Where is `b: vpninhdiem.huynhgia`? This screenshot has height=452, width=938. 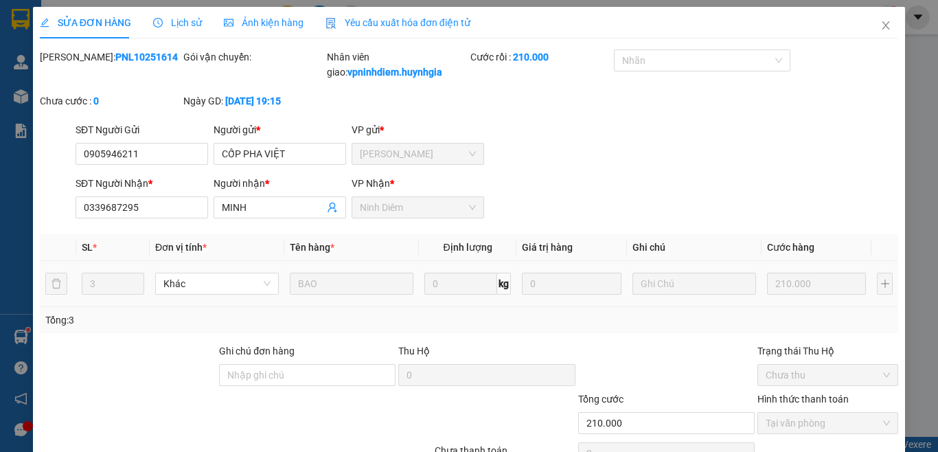
b: vpninhdiem.huynhgia is located at coordinates (395, 72).